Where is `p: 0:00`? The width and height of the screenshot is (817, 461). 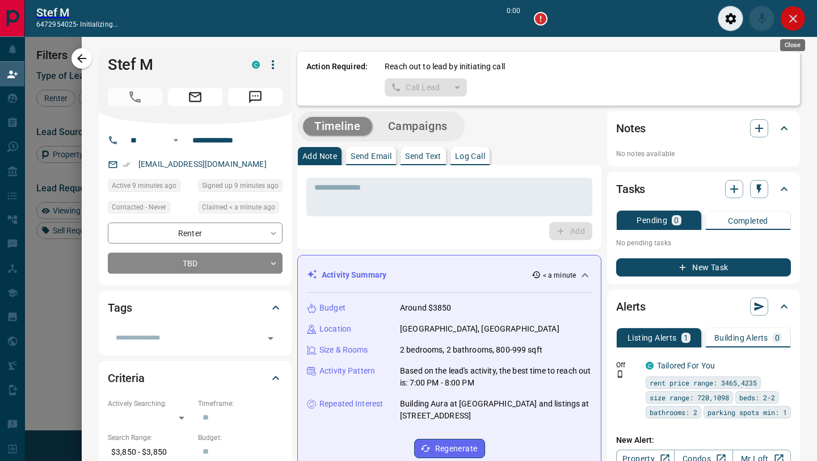
p: 0:00 is located at coordinates (514, 18).